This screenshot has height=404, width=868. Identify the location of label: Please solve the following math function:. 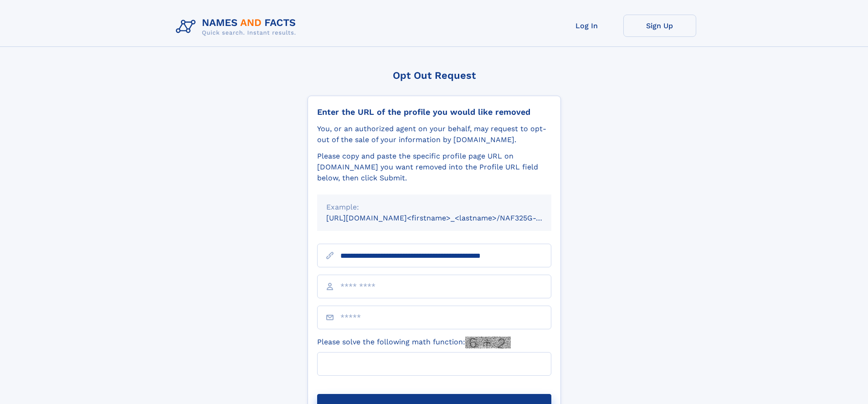
(414, 342).